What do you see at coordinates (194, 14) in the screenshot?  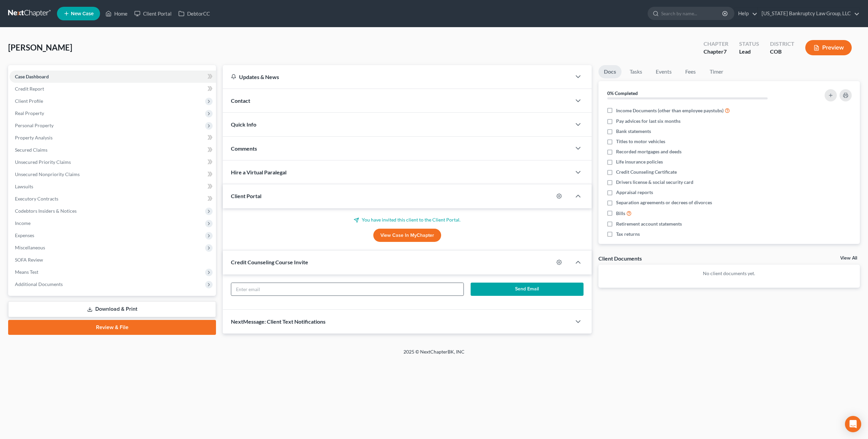 I see `a: DebtorCC` at bounding box center [194, 14].